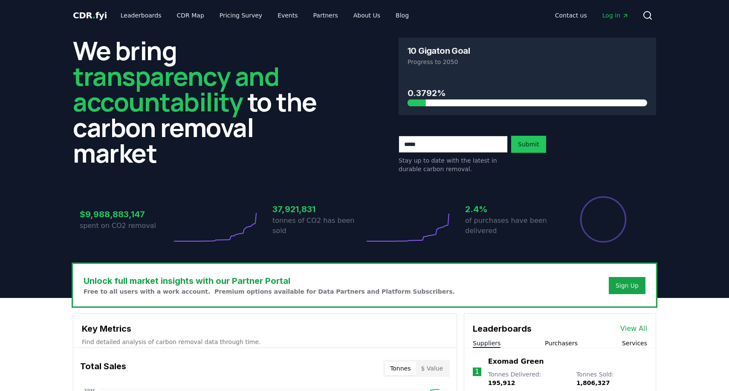 This screenshot has height=391, width=729. I want to click on h2: We bring to the carbon removal market, so click(202, 102).